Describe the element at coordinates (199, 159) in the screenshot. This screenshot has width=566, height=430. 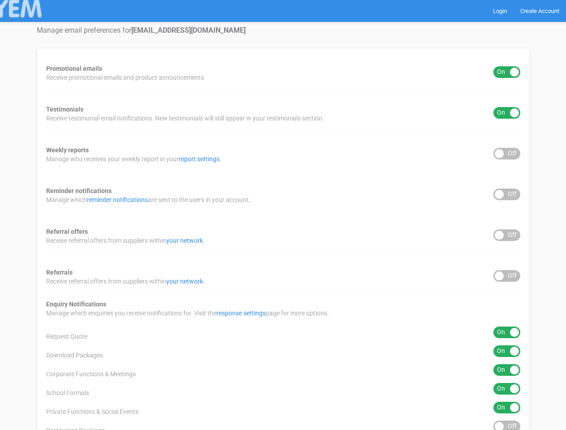
I see `a: report settings` at that location.